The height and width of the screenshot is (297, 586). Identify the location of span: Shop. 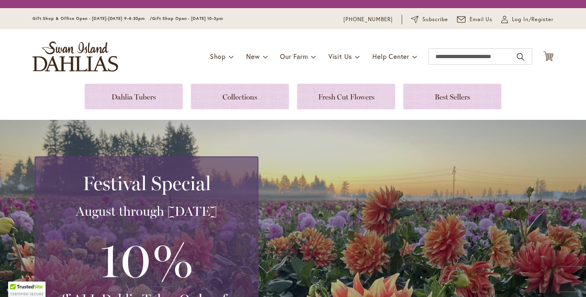
(218, 56).